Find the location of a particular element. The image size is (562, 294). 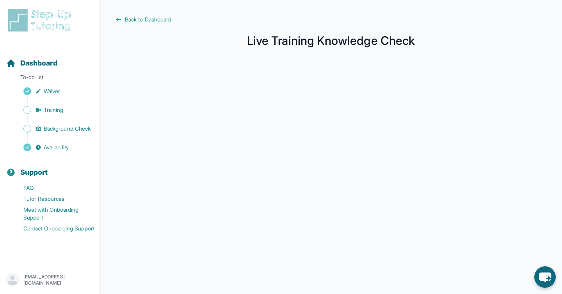

a: FAQ is located at coordinates (53, 188).